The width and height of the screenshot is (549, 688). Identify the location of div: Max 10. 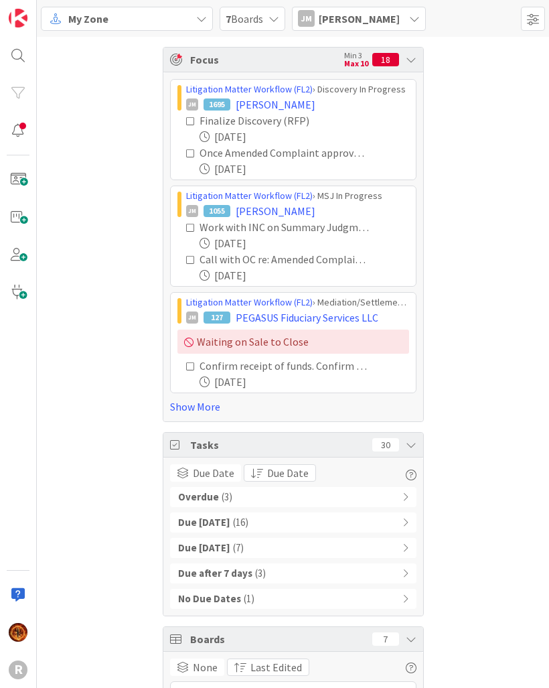
(356, 64).